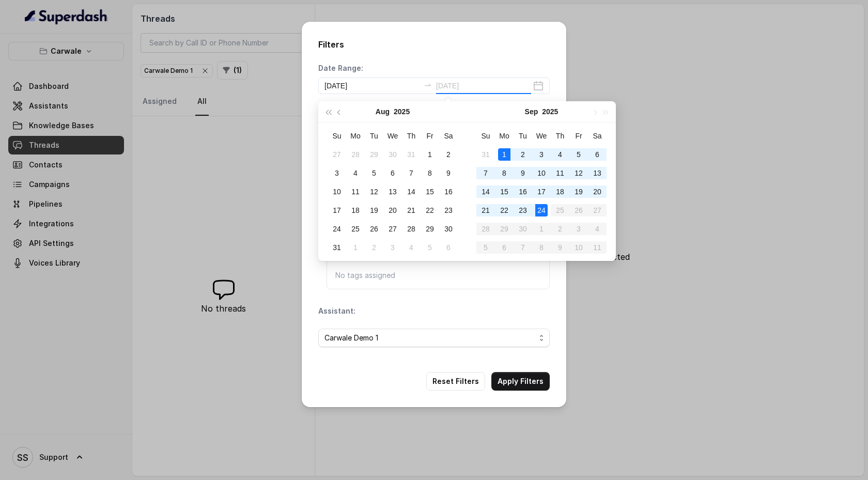 This screenshot has width=868, height=480. I want to click on td: 2025-07-30, so click(392, 155).